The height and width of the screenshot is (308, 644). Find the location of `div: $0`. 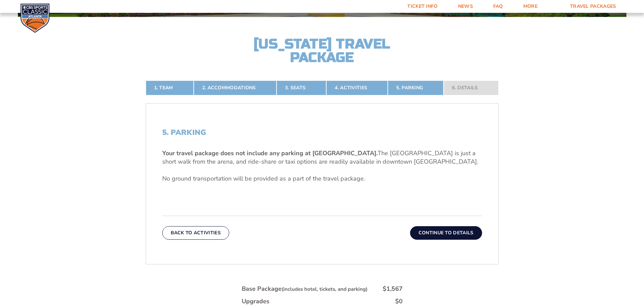

div: $0 is located at coordinates (399, 301).